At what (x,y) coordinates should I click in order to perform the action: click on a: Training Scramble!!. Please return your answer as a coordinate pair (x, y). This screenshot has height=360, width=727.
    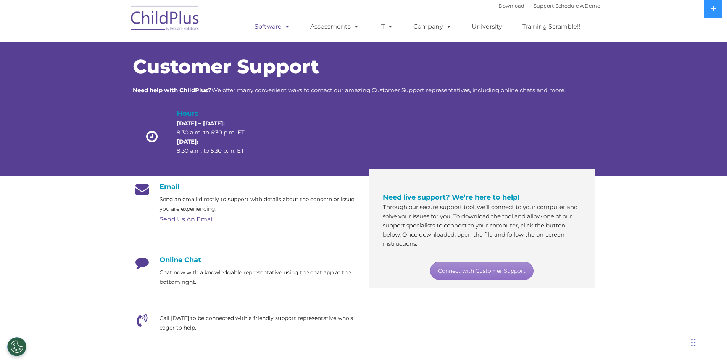
    Looking at the image, I should click on (551, 27).